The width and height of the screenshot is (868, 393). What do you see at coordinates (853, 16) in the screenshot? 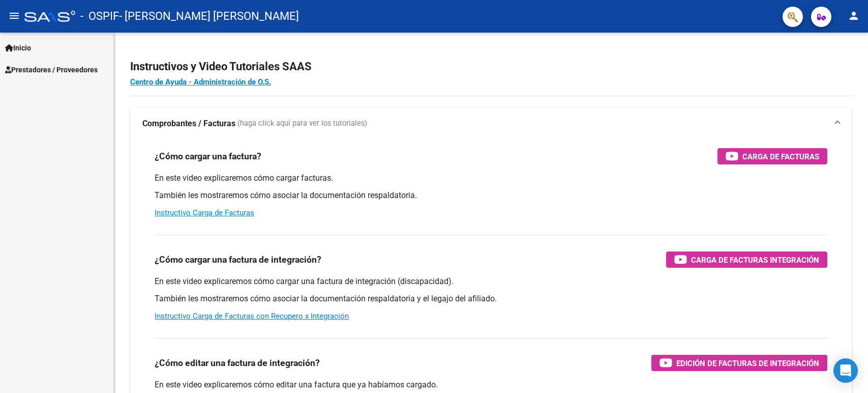
I see `mat-icon: person` at bounding box center [853, 16].